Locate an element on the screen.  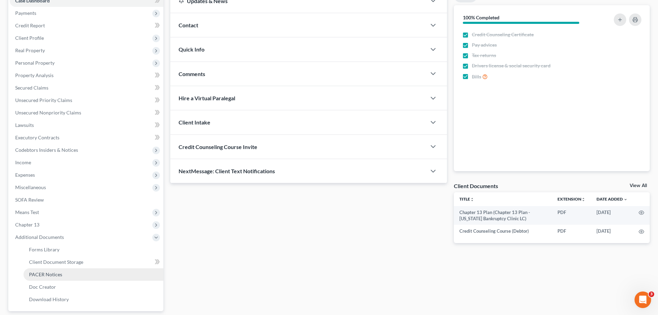
div: Client Documents is located at coordinates (476, 186).